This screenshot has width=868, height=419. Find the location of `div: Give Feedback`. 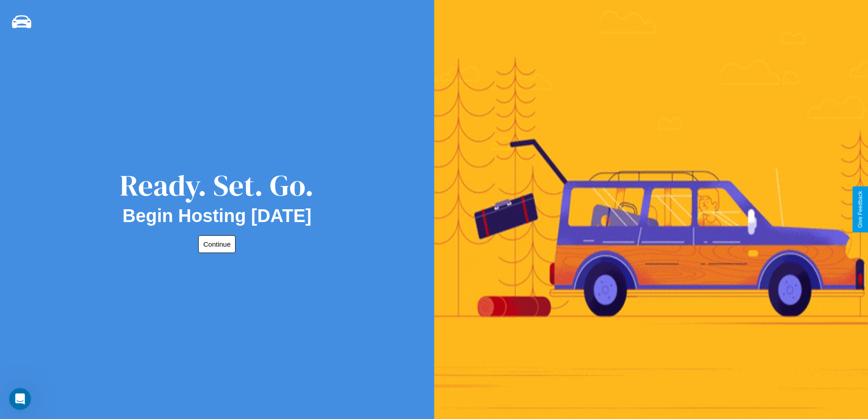

div: Give Feedback is located at coordinates (860, 210).